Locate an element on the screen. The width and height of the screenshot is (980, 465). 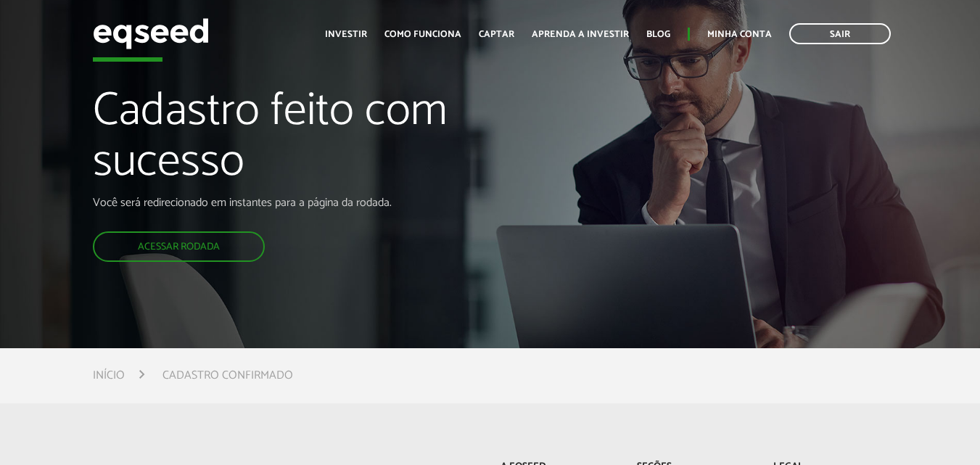
p: Você será redirecionado em instantes para a página da rodada. is located at coordinates (327, 203).